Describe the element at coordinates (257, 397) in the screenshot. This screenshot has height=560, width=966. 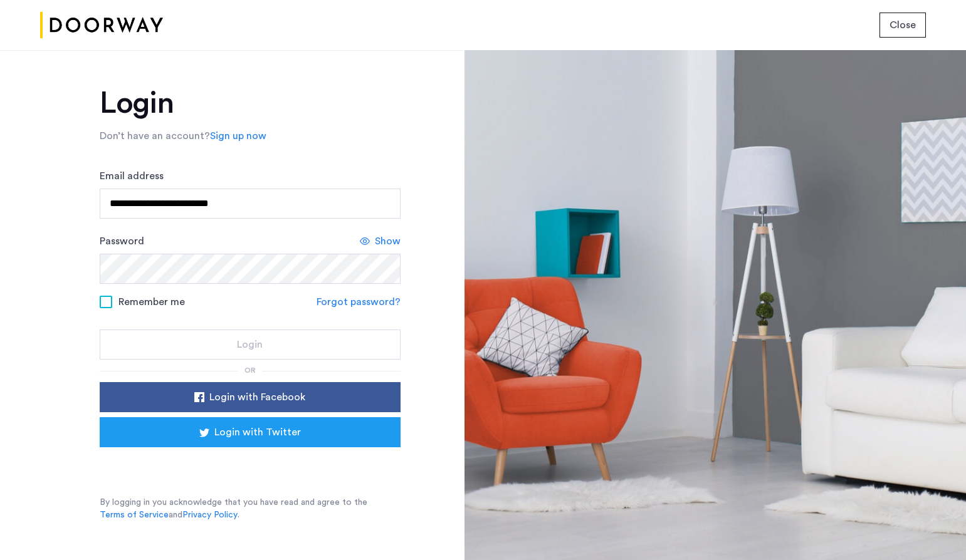
I see `span: Login with Facebook` at that location.